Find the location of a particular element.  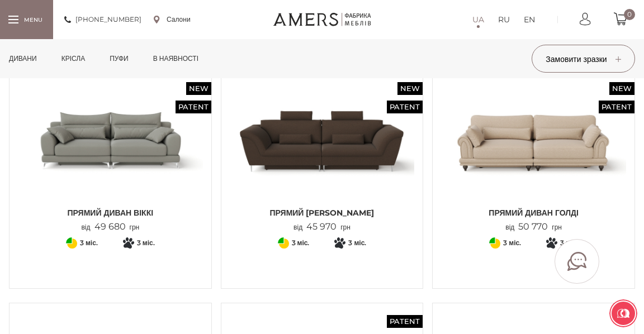

a: Салони is located at coordinates (172, 19).